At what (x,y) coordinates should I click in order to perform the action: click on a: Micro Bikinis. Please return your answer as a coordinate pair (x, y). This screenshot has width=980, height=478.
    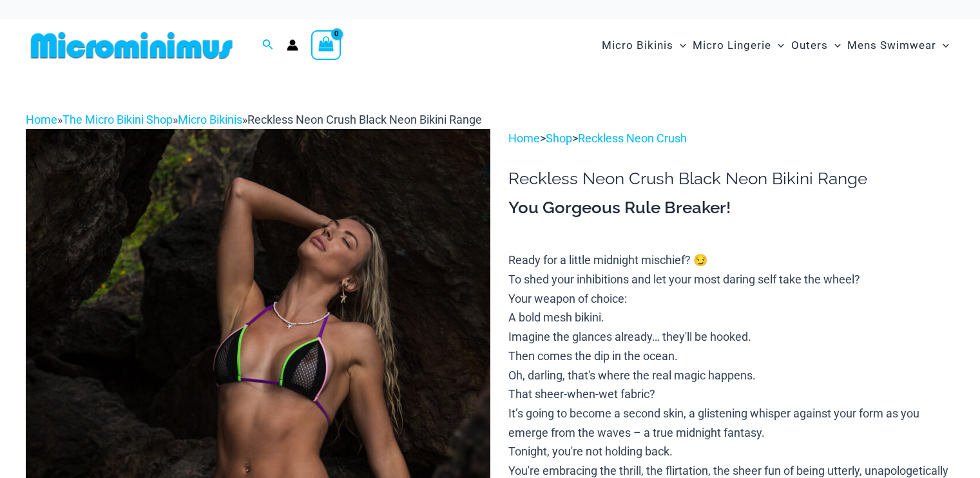
    Looking at the image, I should click on (210, 120).